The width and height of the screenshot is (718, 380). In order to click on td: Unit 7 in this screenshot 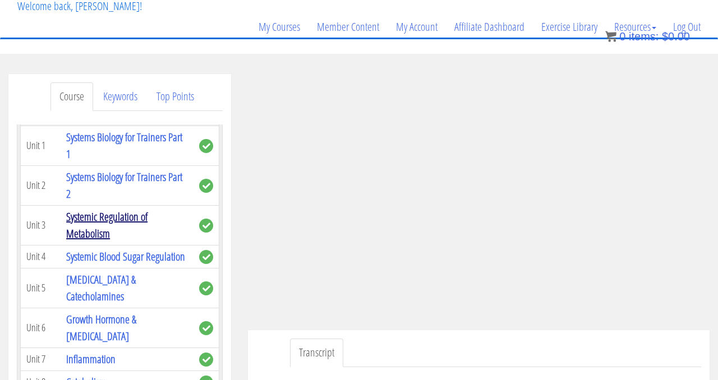, I will do `click(41, 359)`.